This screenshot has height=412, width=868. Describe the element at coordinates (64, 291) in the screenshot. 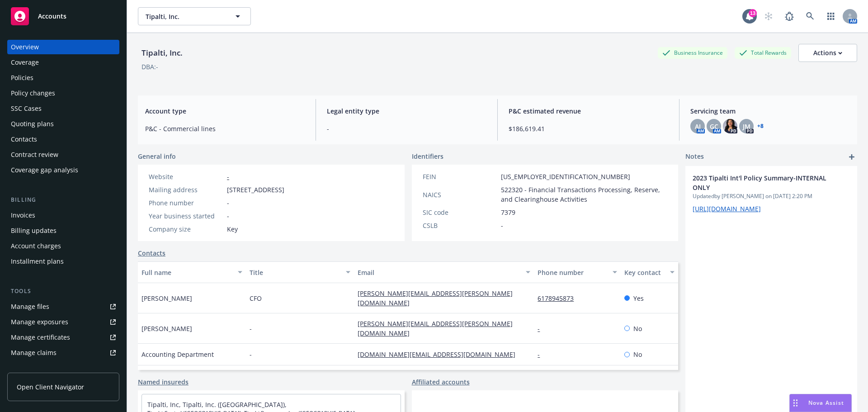

I see `div: Tools` at that location.